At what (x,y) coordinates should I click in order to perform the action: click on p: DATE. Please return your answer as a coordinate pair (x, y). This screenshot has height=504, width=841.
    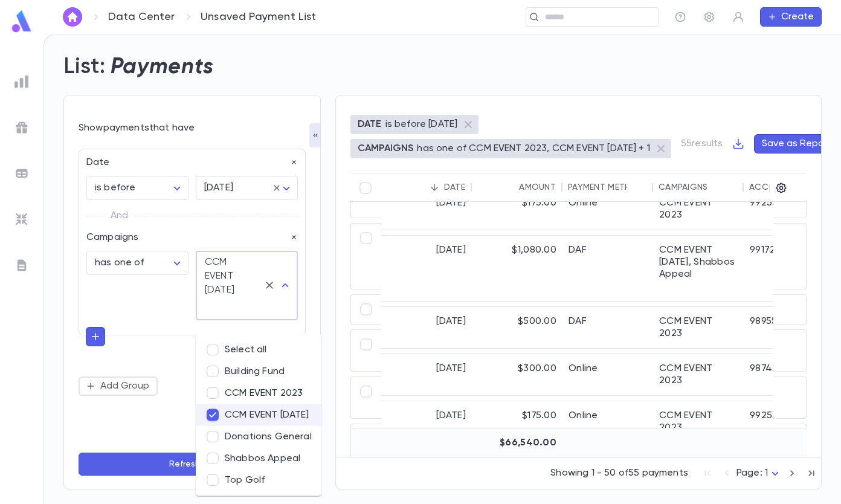
    Looking at the image, I should click on (370, 125).